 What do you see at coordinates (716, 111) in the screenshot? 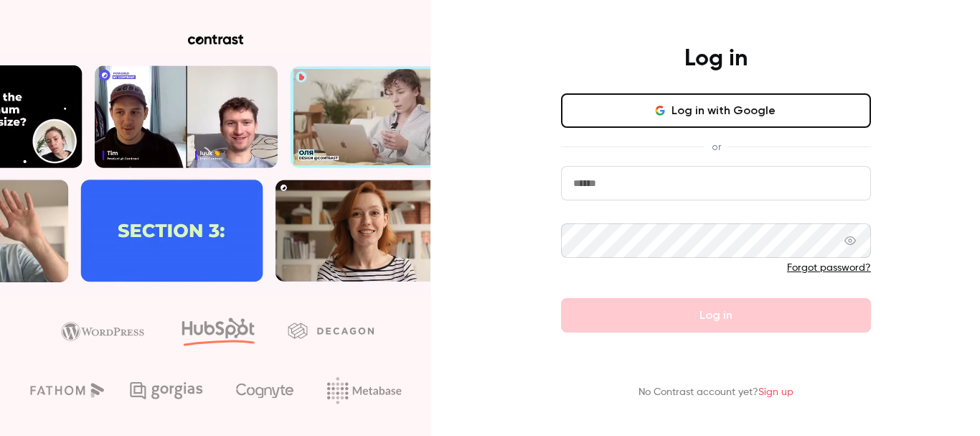
I see `button: Log in with Google` at bounding box center [716, 111].